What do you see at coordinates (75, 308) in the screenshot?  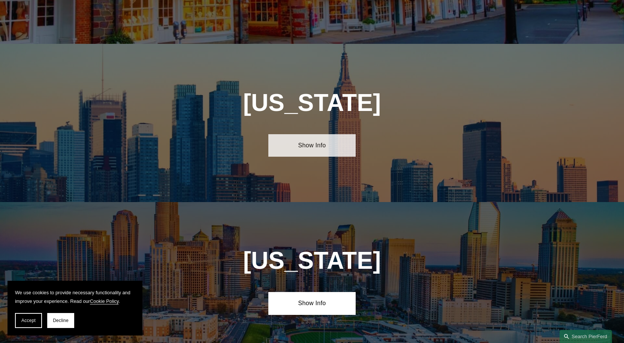 I see `section: Cookie banner` at bounding box center [75, 308].